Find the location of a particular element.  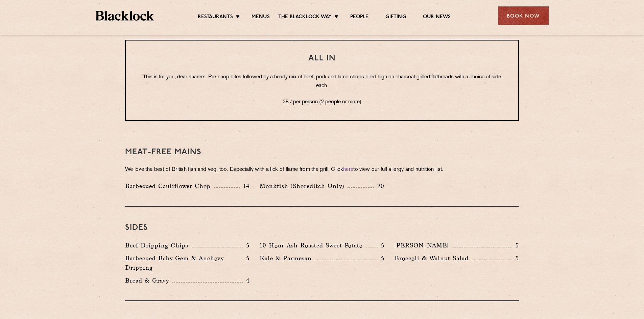

a: Gifting is located at coordinates (395, 18).